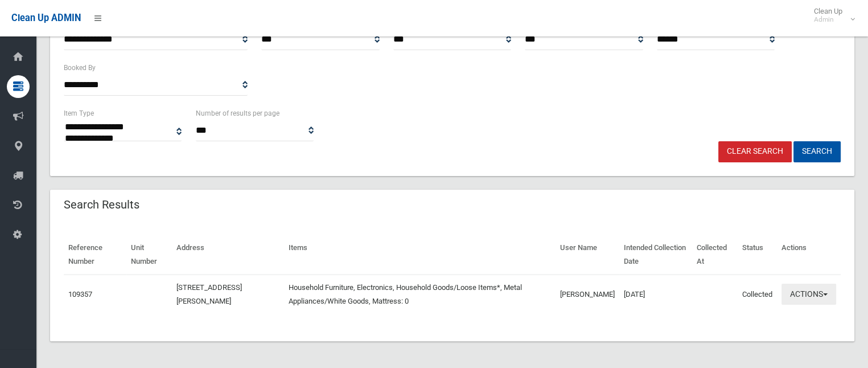 This screenshot has width=868, height=368. Describe the element at coordinates (228, 255) in the screenshot. I see `th: Address` at that location.